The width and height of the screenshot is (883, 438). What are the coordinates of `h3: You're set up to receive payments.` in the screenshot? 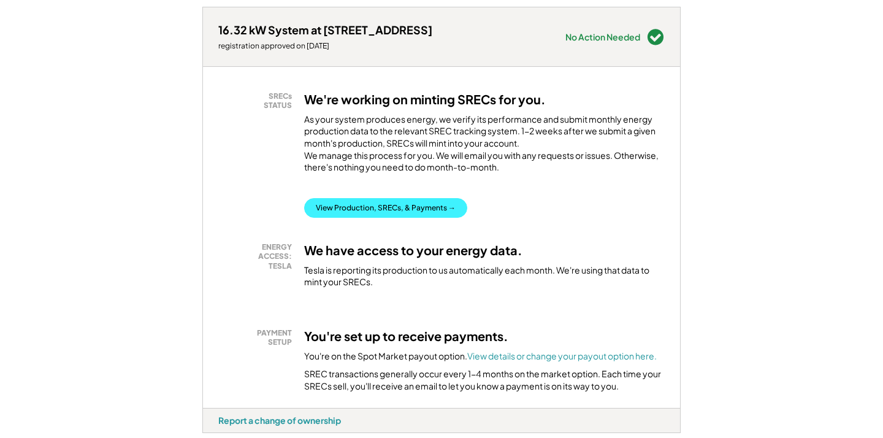 It's located at (406, 336).